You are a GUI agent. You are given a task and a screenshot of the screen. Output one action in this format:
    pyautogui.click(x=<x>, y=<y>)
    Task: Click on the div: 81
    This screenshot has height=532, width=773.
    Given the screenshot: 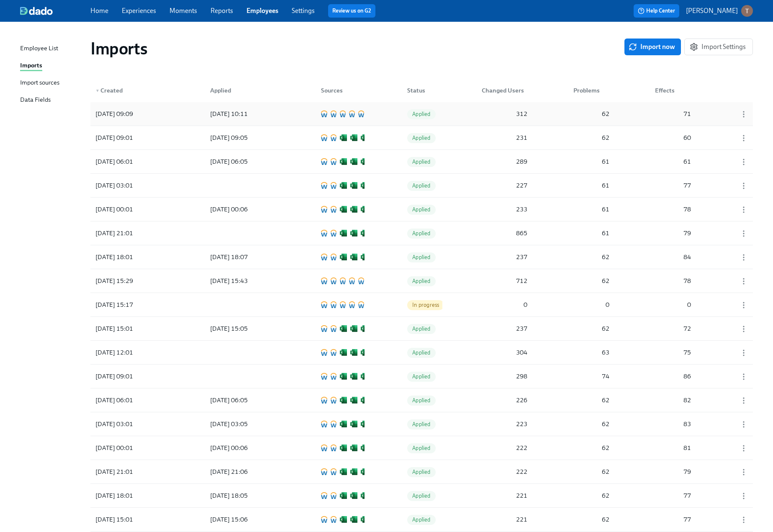 What is the action you would take?
    pyautogui.click(x=673, y=448)
    